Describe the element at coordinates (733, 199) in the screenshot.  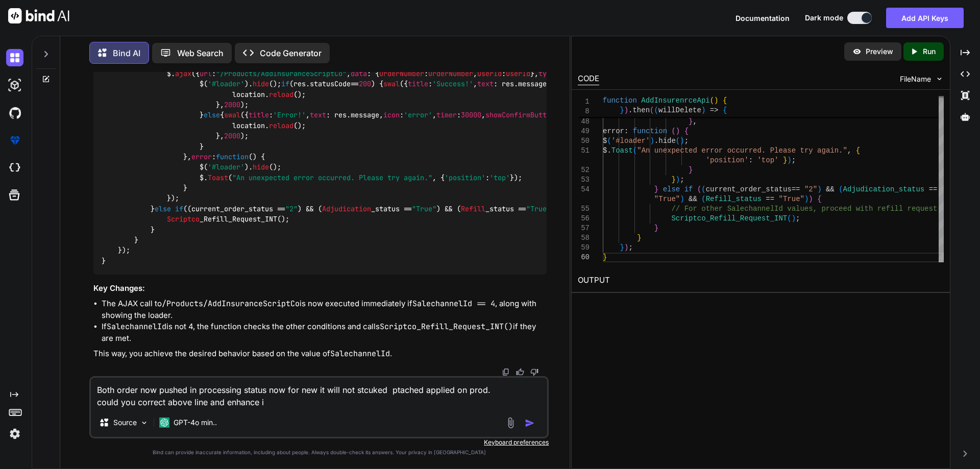
I see `span: Refill_status` at that location.